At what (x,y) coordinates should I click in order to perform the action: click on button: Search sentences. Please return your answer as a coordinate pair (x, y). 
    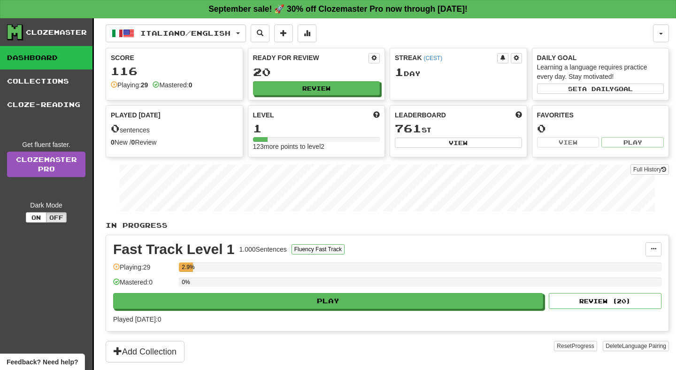
    Looking at the image, I should click on (260, 33).